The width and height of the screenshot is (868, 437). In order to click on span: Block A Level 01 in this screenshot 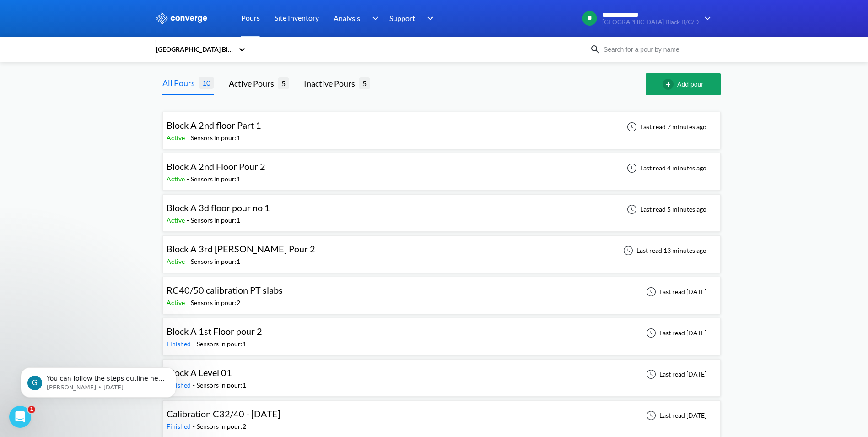, I will do `click(199, 372)`.